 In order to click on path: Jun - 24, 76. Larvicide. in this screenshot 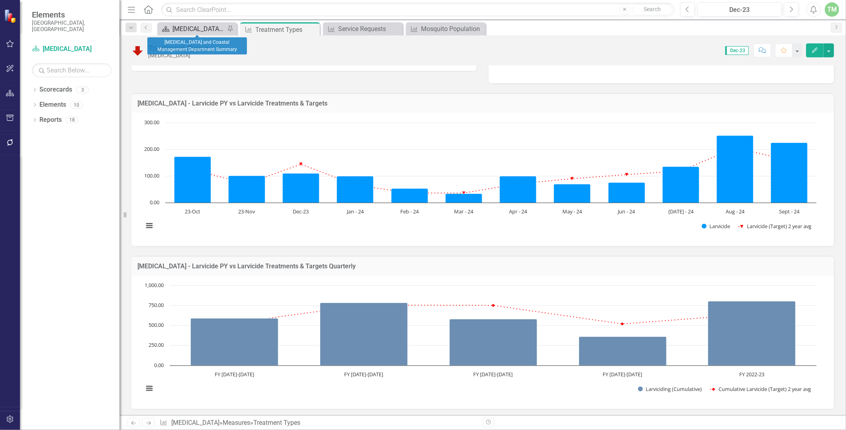, I will do `click(627, 193)`.